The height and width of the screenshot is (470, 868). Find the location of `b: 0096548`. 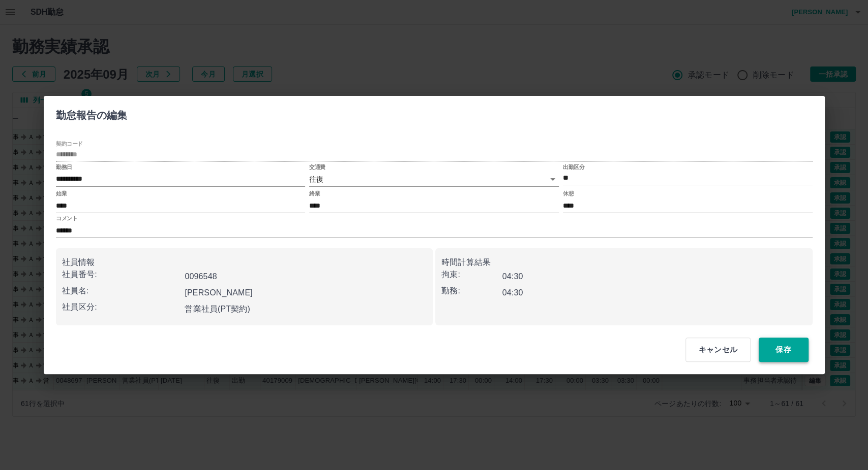

b: 0096548 is located at coordinates (200, 276).